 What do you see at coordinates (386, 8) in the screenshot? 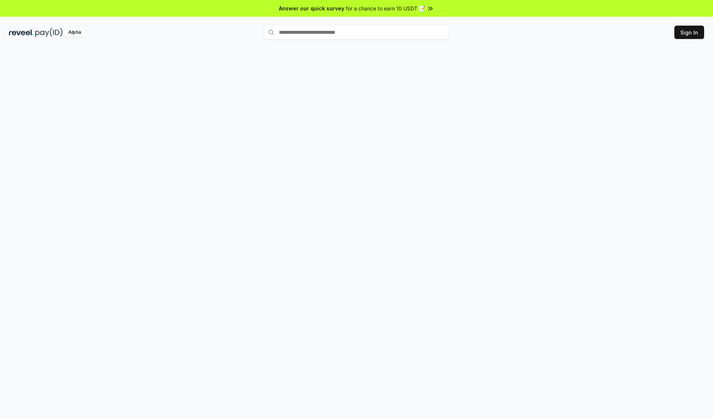
I see `span: for a chance to earn 10 USDT 📝` at bounding box center [386, 8].